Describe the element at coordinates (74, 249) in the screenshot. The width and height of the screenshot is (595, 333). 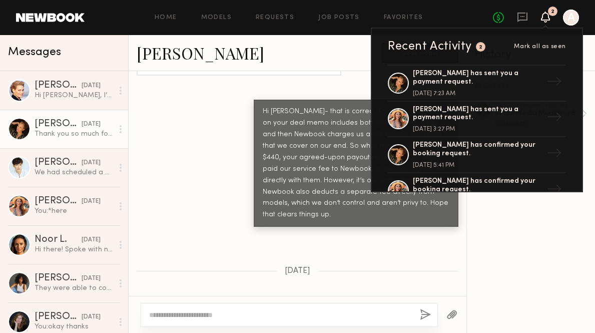
I see `div: Hi there! Spoke with new book, they told me they’ve adjusted it. Sorry for any inconvenience.` at that location.